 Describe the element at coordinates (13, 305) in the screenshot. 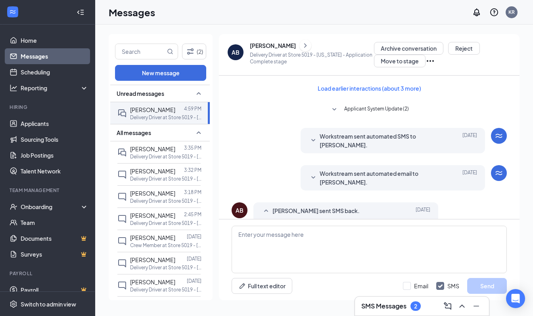

I see `svg: Settings` at that location.